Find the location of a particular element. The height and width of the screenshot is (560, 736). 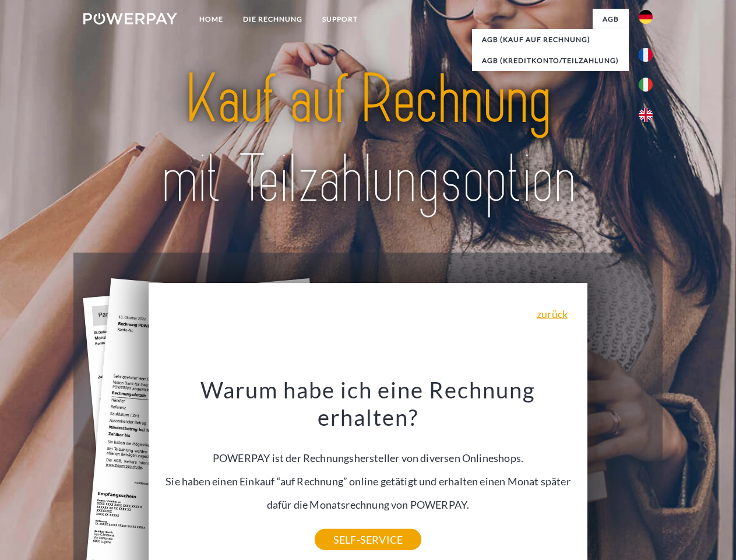

img: de is located at coordinates (645, 17).